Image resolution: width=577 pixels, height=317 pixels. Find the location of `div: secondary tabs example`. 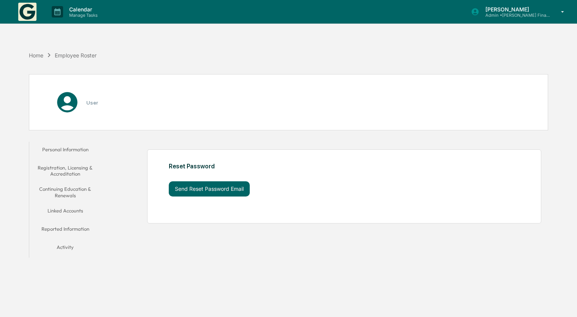

div: secondary tabs example is located at coordinates (65, 199).